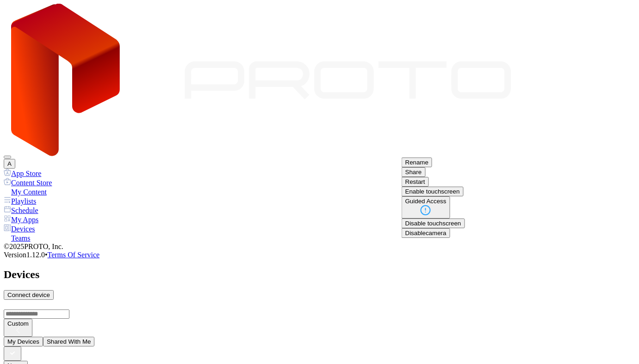 The width and height of the screenshot is (639, 364). Describe the element at coordinates (433, 191) in the screenshot. I see `button: Enable touchscreen` at that location.